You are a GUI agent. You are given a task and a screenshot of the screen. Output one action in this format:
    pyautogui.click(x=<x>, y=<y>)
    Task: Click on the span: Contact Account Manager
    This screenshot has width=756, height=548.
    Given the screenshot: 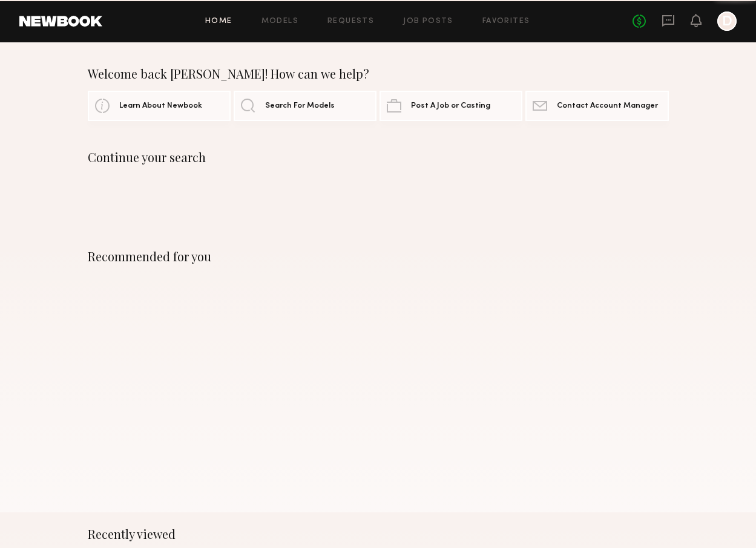 What is the action you would take?
    pyautogui.click(x=607, y=106)
    